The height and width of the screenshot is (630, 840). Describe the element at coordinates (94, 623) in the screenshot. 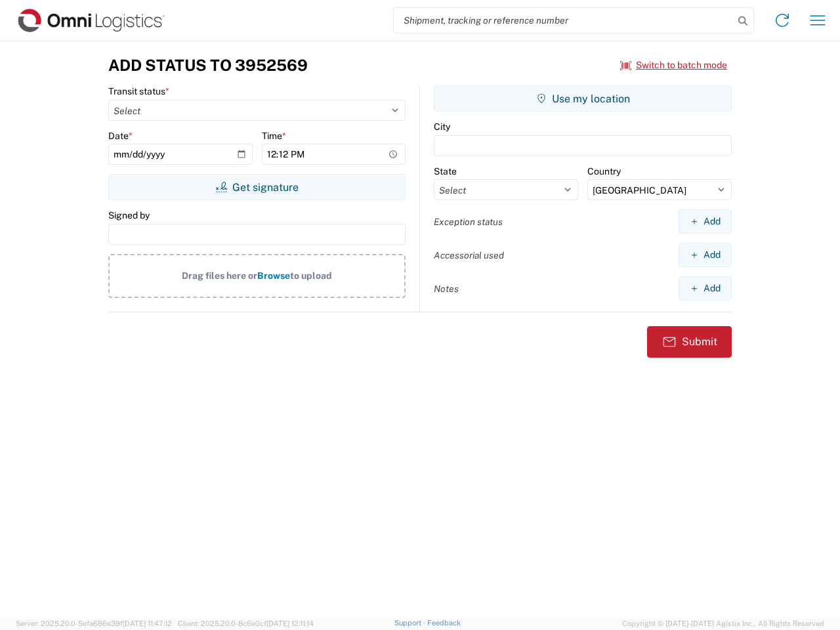

I see `span: Server: 2025.20.0-5efa686e39f` at that location.